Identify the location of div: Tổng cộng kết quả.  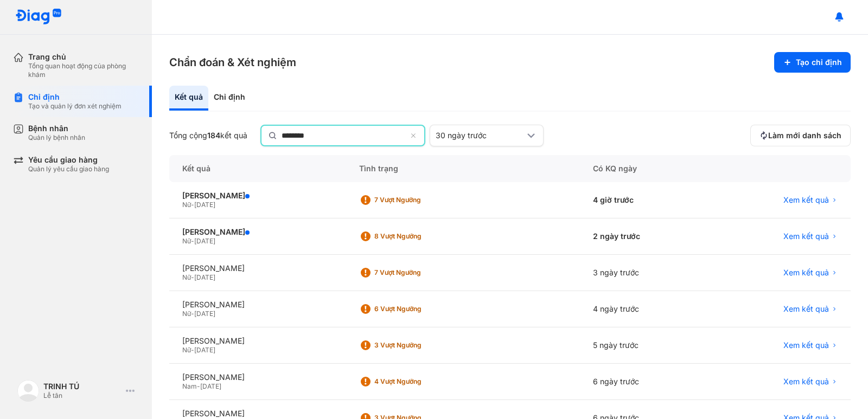
(208, 135).